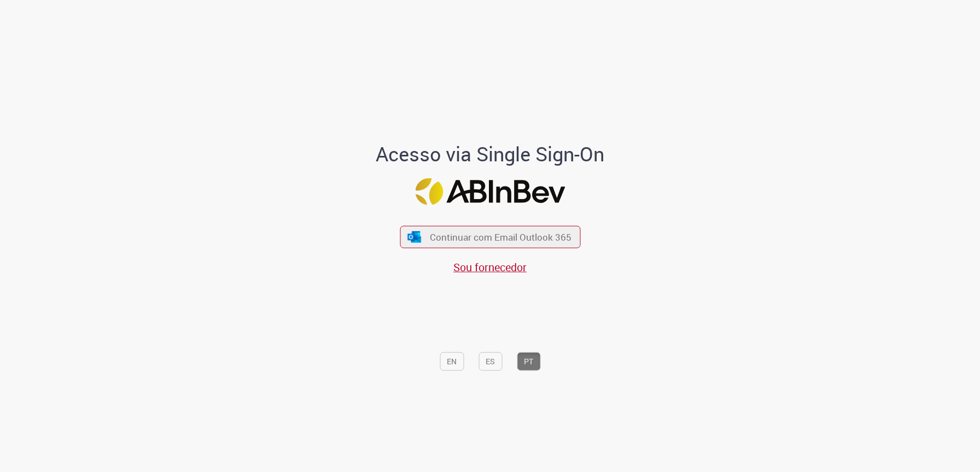 Image resolution: width=980 pixels, height=472 pixels. I want to click on h1: Acesso via Single Sign-On, so click(490, 154).